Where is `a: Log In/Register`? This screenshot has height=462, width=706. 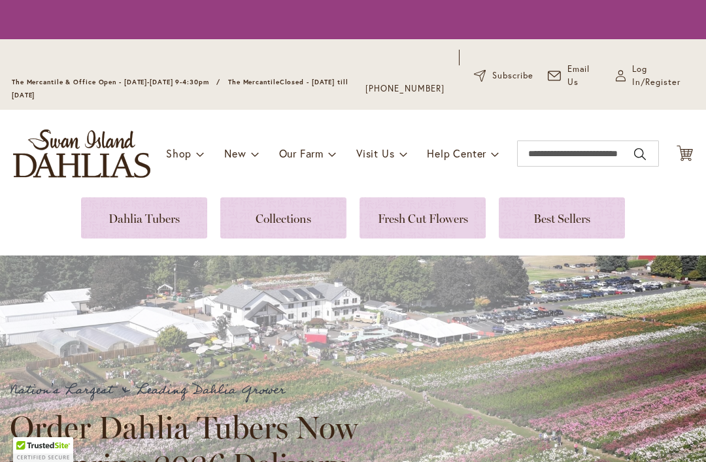 a: Log In/Register is located at coordinates (655, 76).